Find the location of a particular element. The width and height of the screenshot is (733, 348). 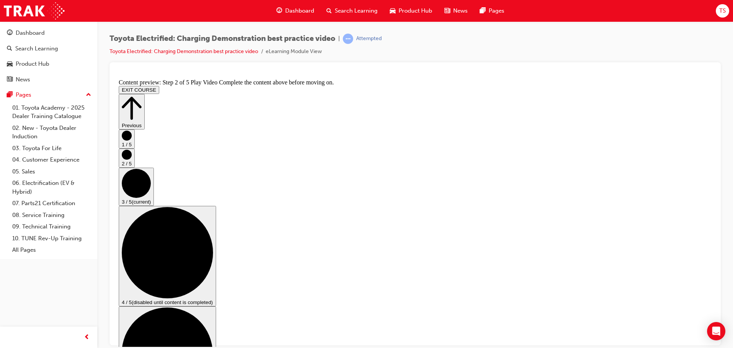

a: 03. Toyota For Life is located at coordinates (52, 148).